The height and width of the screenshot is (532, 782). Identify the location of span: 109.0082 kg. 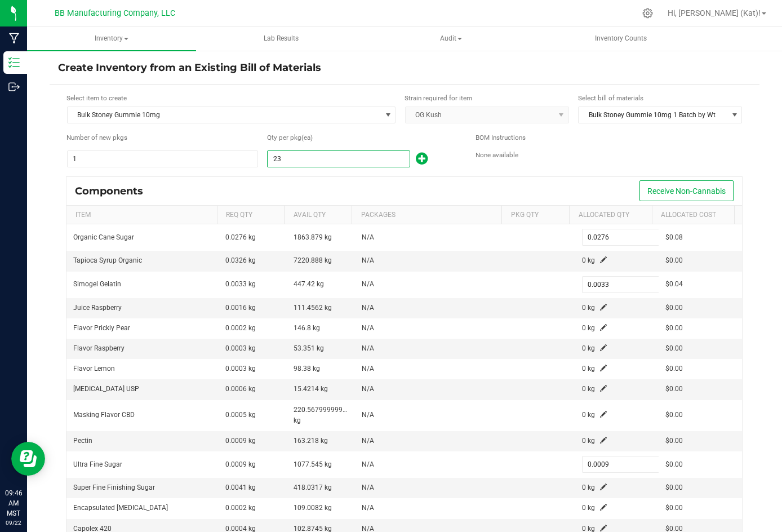
(313, 508).